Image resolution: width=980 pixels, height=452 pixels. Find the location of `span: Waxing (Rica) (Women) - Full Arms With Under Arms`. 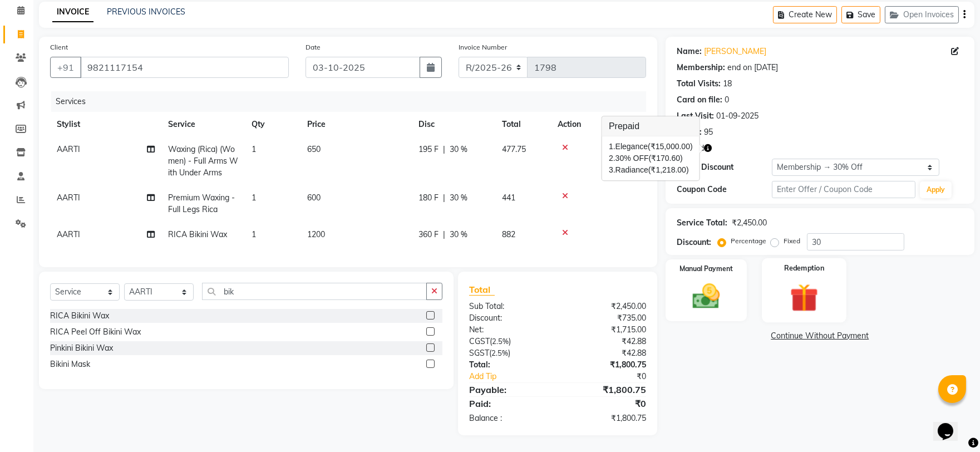

span: Waxing (Rica) (Women) - Full Arms With Under Arms is located at coordinates (203, 161).